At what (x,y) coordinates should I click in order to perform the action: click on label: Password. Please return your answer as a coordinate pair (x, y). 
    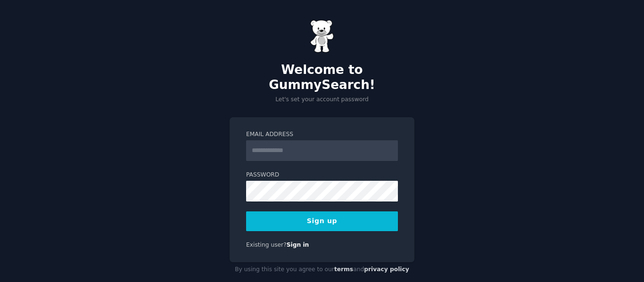
    Looking at the image, I should click on (322, 175).